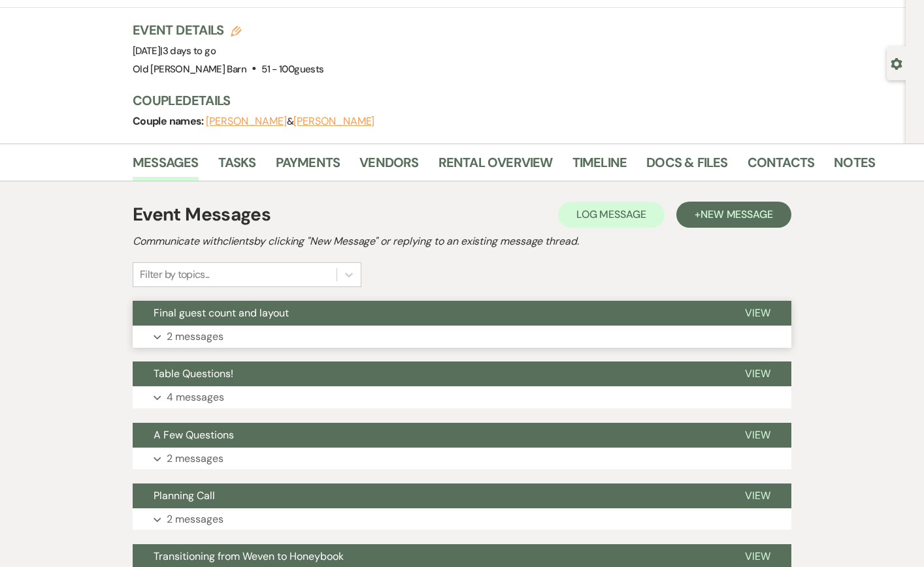  Describe the element at coordinates (193, 373) in the screenshot. I see `span: Table Questions!` at that location.